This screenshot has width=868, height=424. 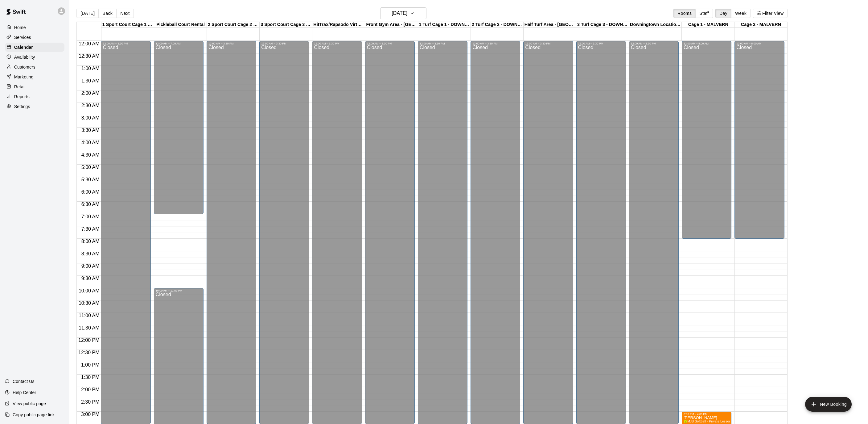 What do you see at coordinates (34, 414) in the screenshot?
I see `p: Copy public page link` at bounding box center [34, 414].